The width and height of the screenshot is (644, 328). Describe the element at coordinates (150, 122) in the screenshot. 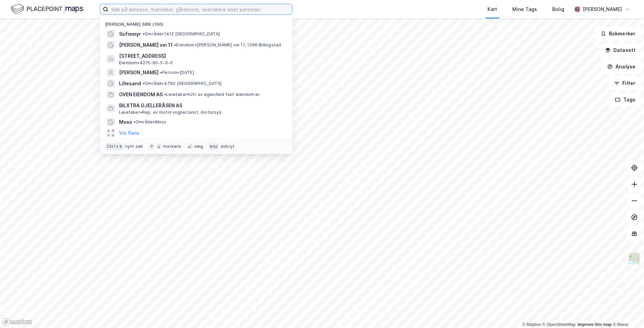

I see `span: Område • Moss` at that location.